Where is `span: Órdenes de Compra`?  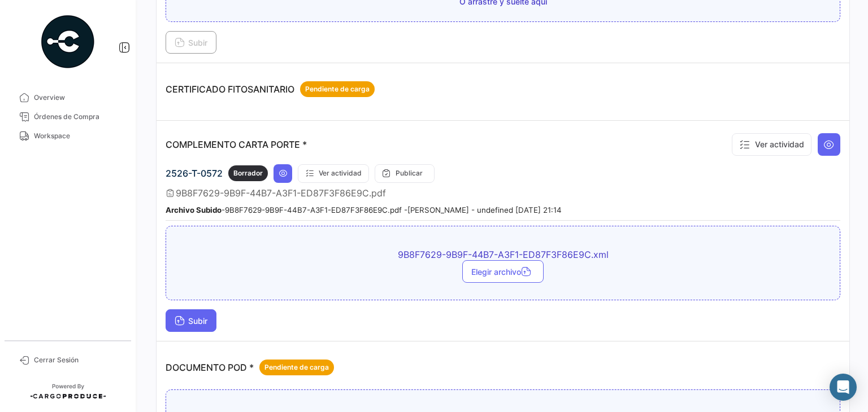 span: Órdenes de Compra is located at coordinates (78, 117).